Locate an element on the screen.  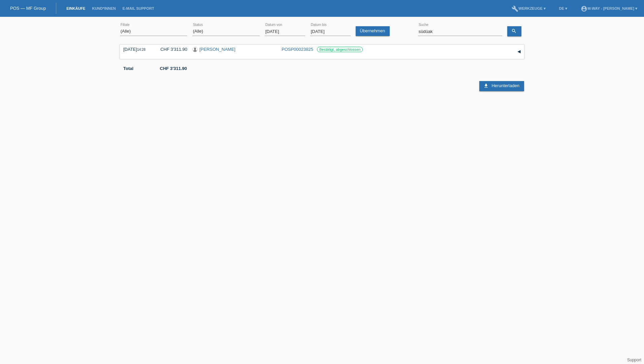
a: Kund*innen is located at coordinates (104, 9).